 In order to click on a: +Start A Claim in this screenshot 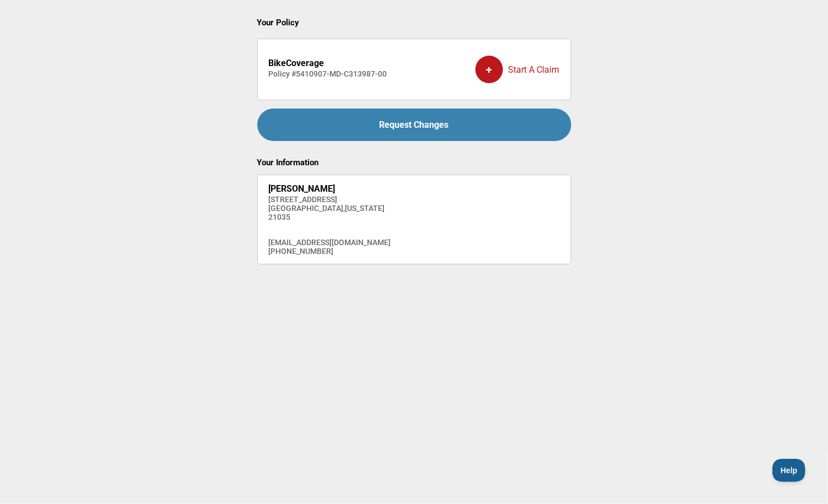, I will do `click(517, 70)`.